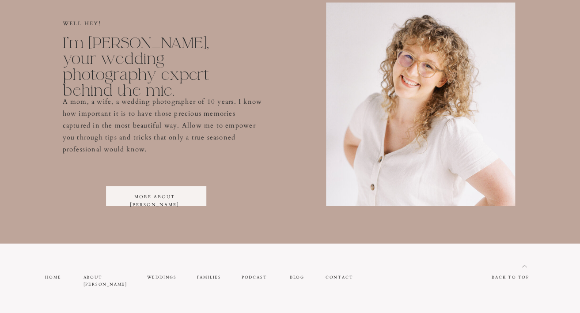 This screenshot has height=313, width=580. I want to click on nav: blog, so click(298, 278).